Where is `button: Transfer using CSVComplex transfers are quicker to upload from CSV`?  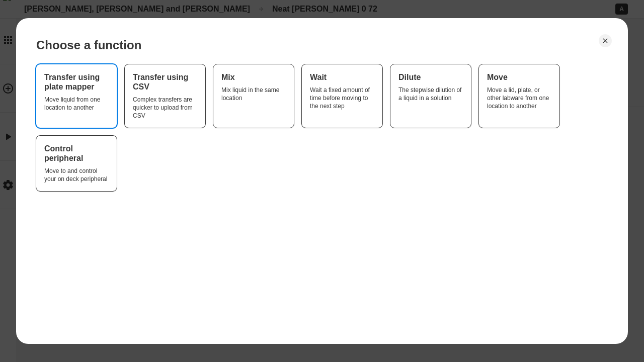
button: Transfer using CSVComplex transfers are quicker to upload from CSV is located at coordinates (165, 96).